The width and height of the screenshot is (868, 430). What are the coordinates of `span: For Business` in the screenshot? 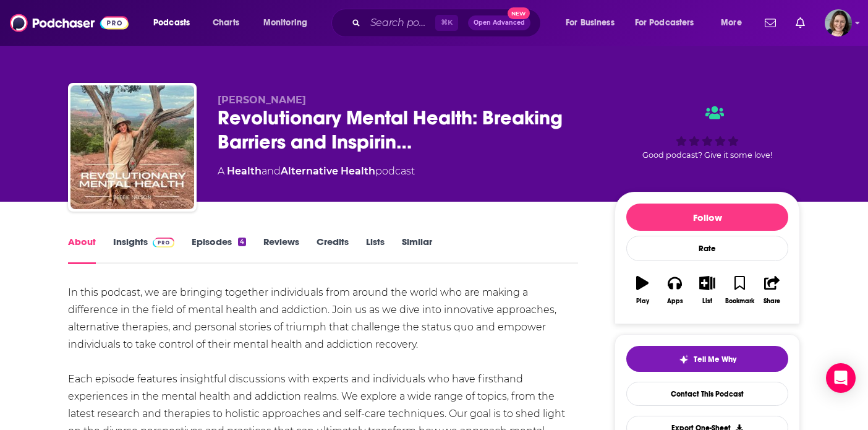 It's located at (590, 23).